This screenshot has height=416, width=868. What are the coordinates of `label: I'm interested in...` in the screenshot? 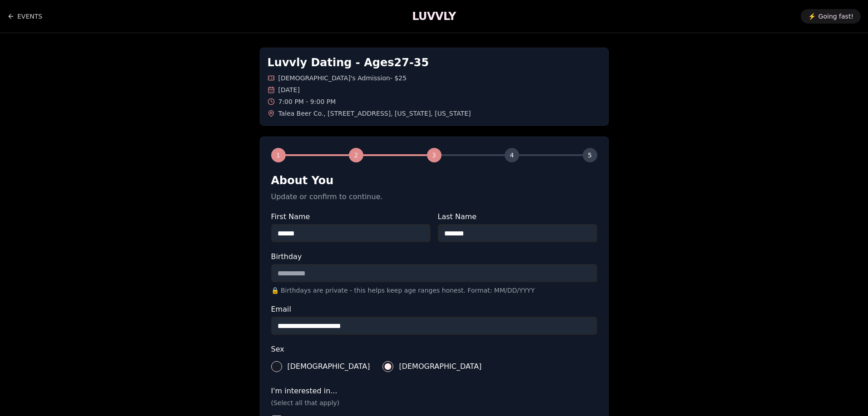 It's located at (434, 391).